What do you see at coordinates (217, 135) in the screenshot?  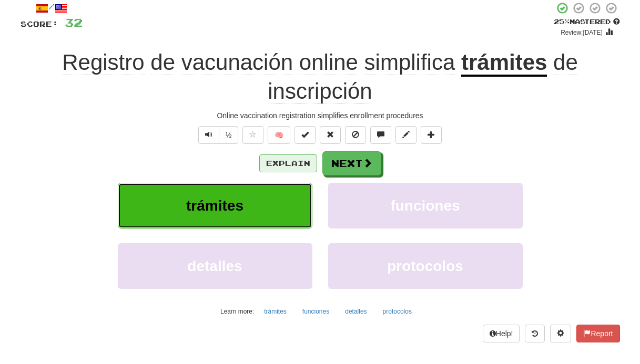 I see `div: Text-to-speech controls` at bounding box center [217, 135].